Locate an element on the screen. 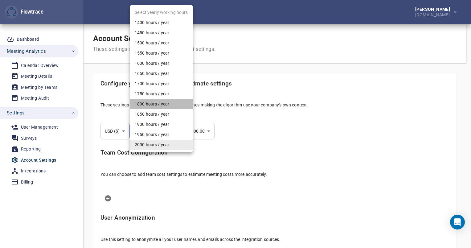  li: 1700 hours / year is located at coordinates (161, 84).